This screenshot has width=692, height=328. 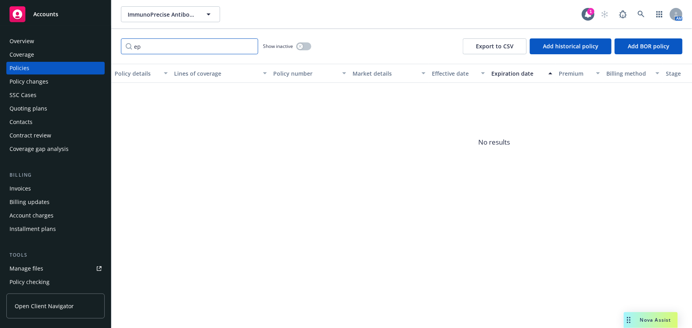 I want to click on button: Policy number, so click(x=310, y=73).